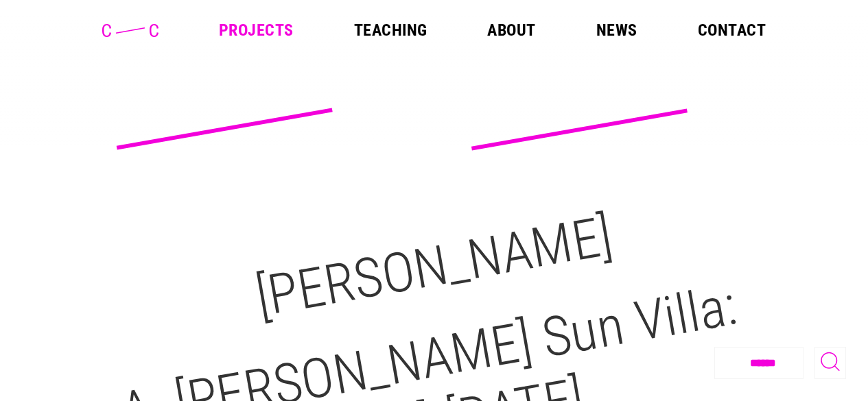 Image resolution: width=868 pixels, height=401 pixels. What do you see at coordinates (617, 30) in the screenshot?
I see `a: News` at bounding box center [617, 30].